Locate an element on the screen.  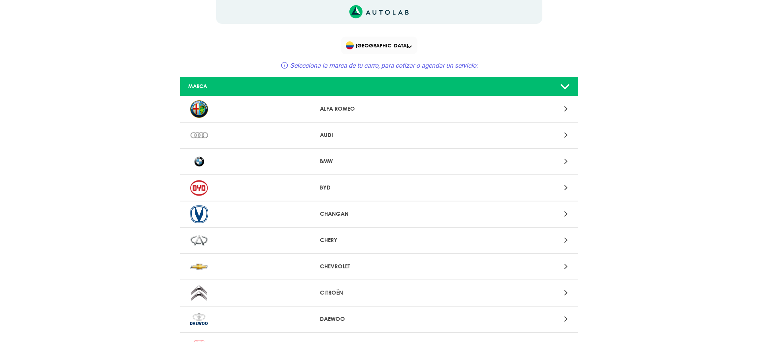
p: CITROËN is located at coordinates (379, 293).